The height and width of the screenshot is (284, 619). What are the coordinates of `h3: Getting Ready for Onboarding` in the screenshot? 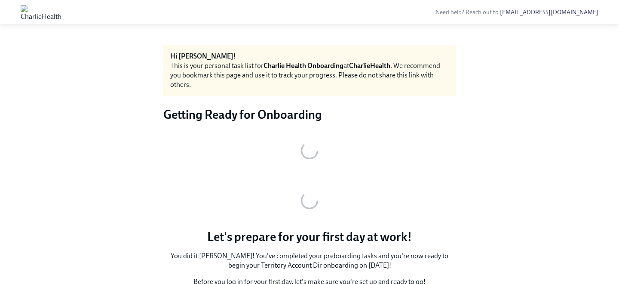 It's located at (310, 114).